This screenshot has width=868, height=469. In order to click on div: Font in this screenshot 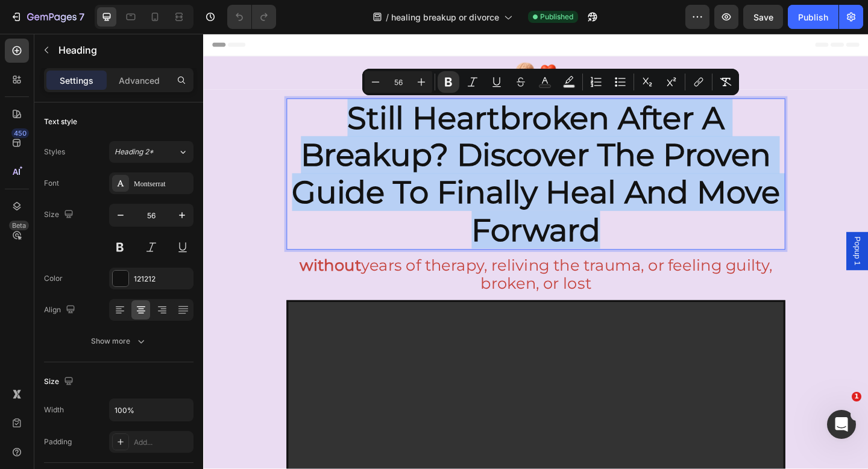, I will do `click(51, 183)`.